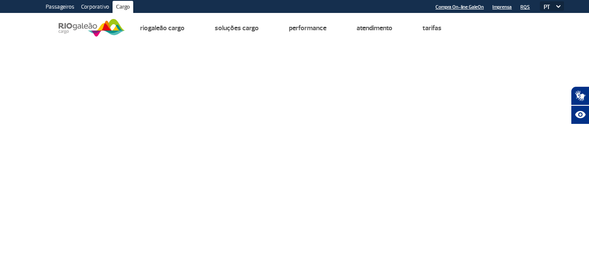  What do you see at coordinates (308, 28) in the screenshot?
I see `a: Performance` at bounding box center [308, 28].